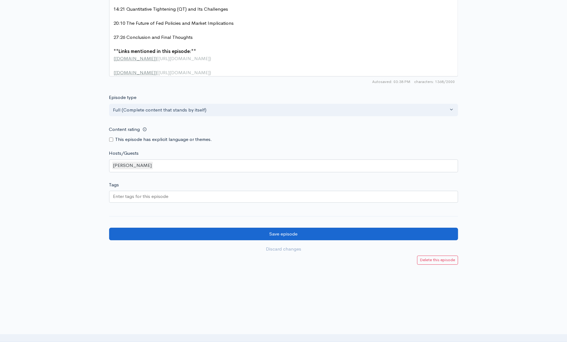 This screenshot has width=567, height=342. Describe the element at coordinates (392, 82) in the screenshot. I see `span: Autosaved: 03:38 PM` at that location.